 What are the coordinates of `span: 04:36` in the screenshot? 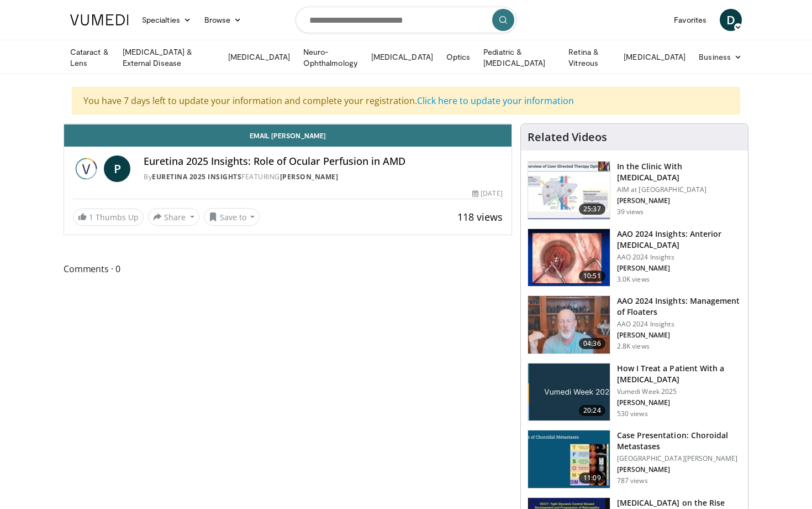 It's located at (593, 343).